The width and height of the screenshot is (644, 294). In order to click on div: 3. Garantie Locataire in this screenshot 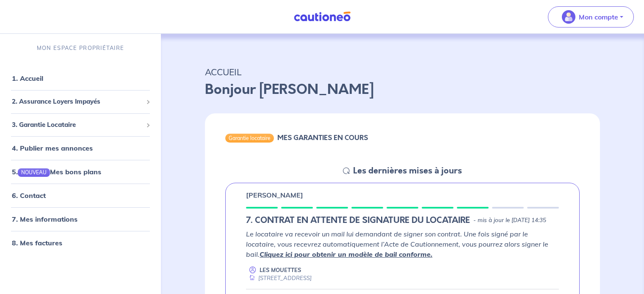, I will do `click(80, 125)`.